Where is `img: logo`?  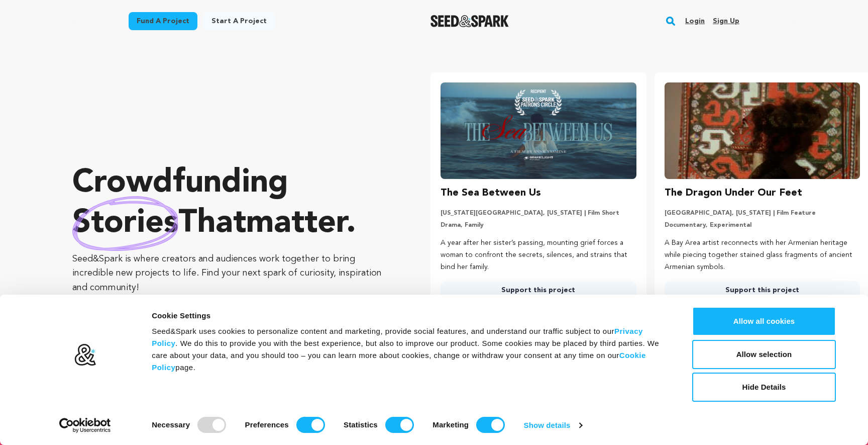
img: logo is located at coordinates (85, 355).